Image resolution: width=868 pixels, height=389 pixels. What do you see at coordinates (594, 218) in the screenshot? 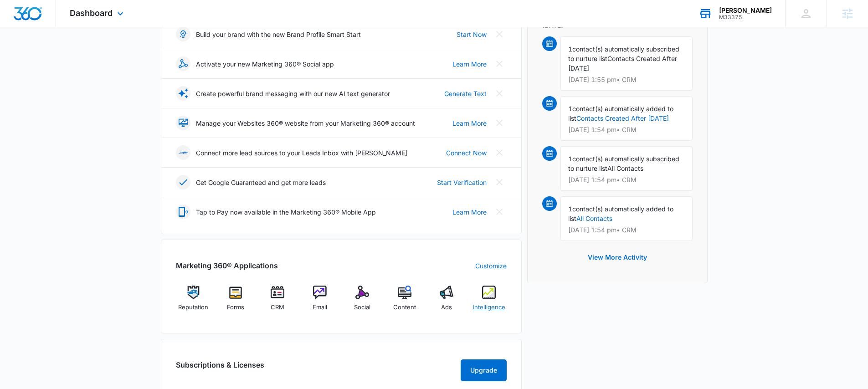
I see `a: All Contacts` at bounding box center [594, 218].